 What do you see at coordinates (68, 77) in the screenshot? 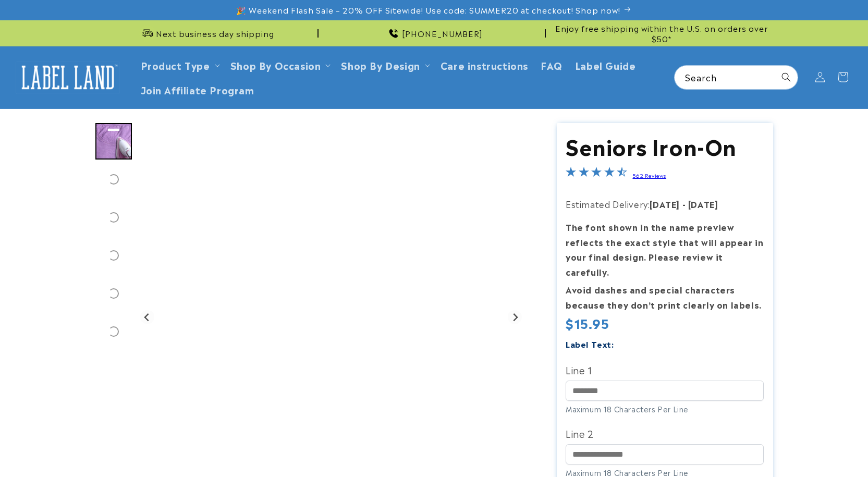
I see `img: Label Land` at bounding box center [68, 77].